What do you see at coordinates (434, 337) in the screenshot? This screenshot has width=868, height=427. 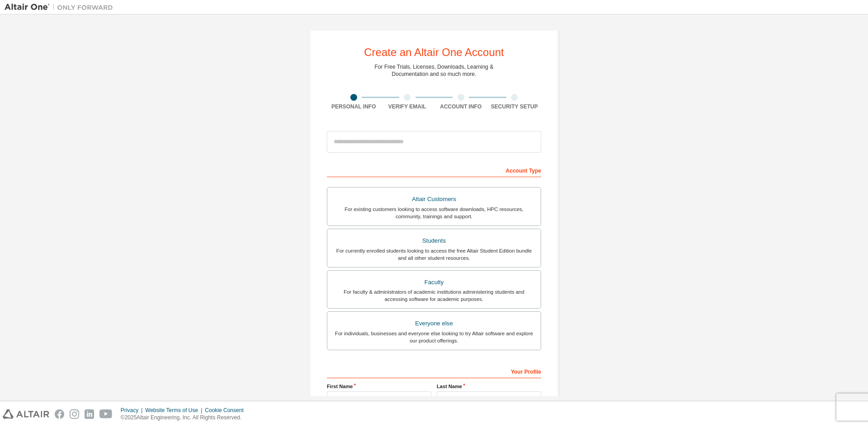 I see `div: For individuals, businesses and everyone else looking to try Altair software and explore our prod...` at bounding box center [434, 337].